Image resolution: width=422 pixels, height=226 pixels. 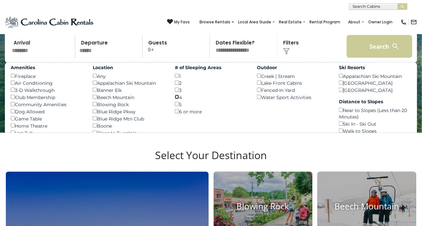 I want to click on img: filter--v1.png, so click(x=286, y=51).